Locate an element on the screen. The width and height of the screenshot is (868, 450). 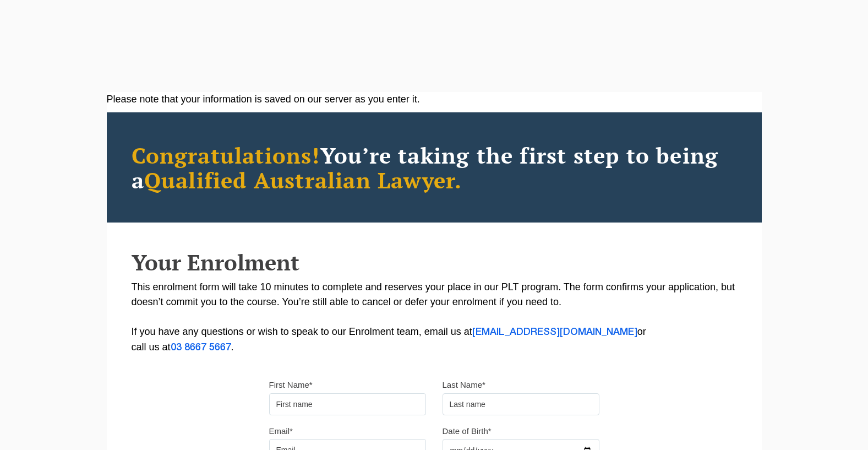
label: Last Name* is located at coordinates (464, 385).